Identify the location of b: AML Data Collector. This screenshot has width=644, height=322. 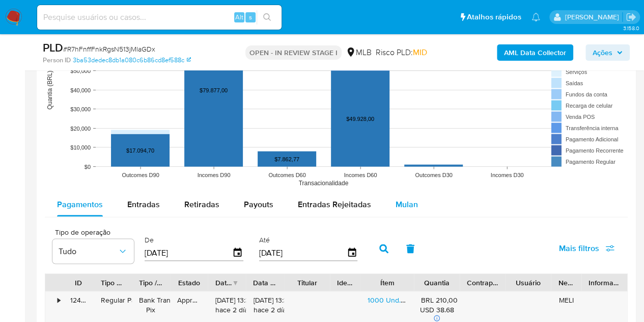
(535, 52).